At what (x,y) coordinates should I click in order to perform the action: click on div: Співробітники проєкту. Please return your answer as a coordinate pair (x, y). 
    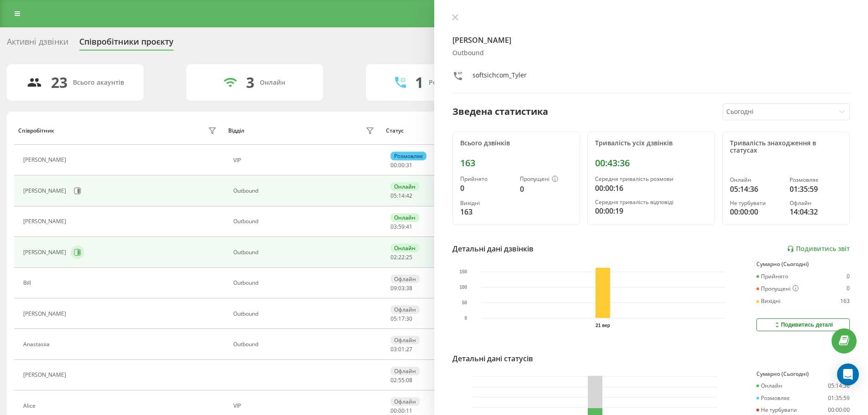
    Looking at the image, I should click on (126, 44).